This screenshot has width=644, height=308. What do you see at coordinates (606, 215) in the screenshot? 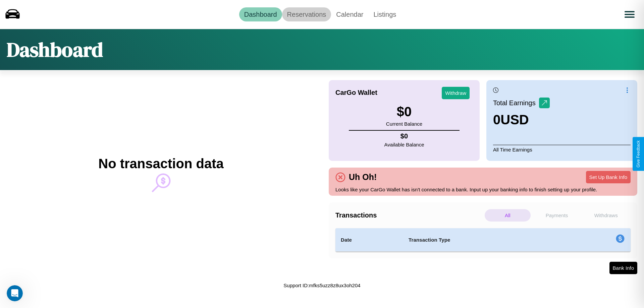
I see `p: Withdraws` at bounding box center [606, 215].